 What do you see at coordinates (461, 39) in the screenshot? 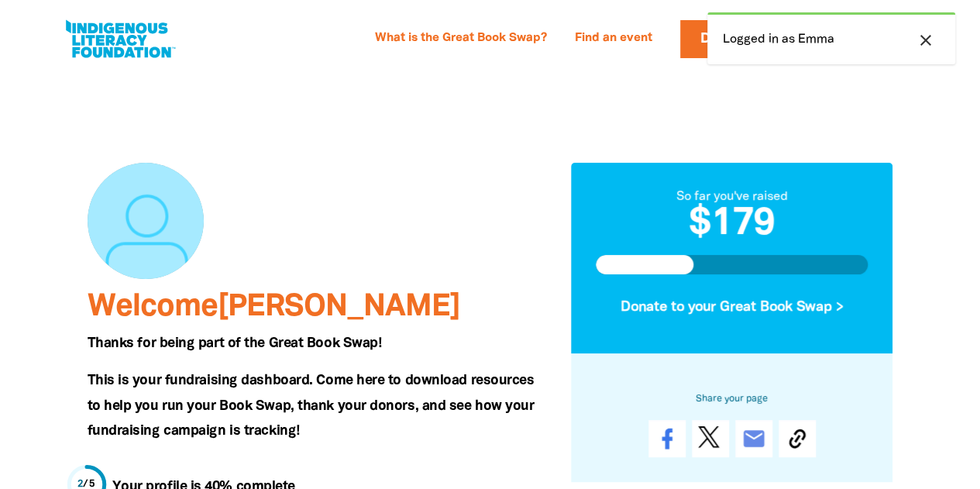
I see `a: What is the Great Book Swap?` at bounding box center [461, 39].